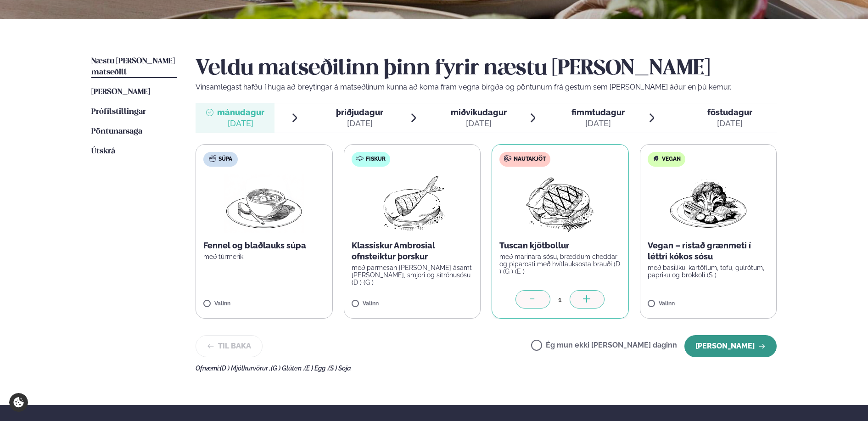 The height and width of the screenshot is (421, 868). Describe the element at coordinates (709, 251) in the screenshot. I see `p: Vegan – ristað grænmeti í léttri kókos sósu` at that location.